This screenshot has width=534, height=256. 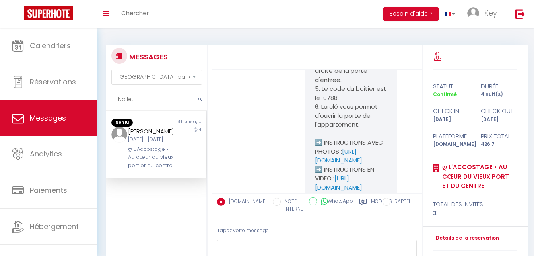 What do you see at coordinates (466, 238) in the screenshot?
I see `a: Détails de la réservation` at bounding box center [466, 238].